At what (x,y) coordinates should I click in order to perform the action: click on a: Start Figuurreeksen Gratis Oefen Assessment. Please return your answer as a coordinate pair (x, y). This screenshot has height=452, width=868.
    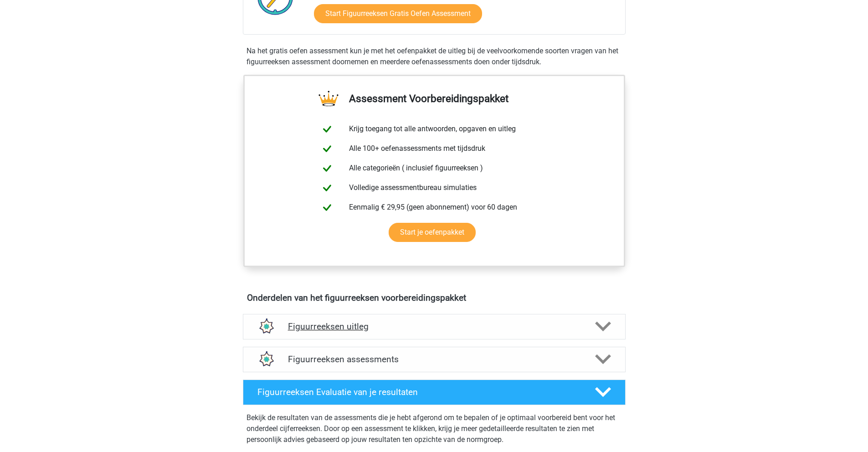
    Looking at the image, I should click on (398, 14).